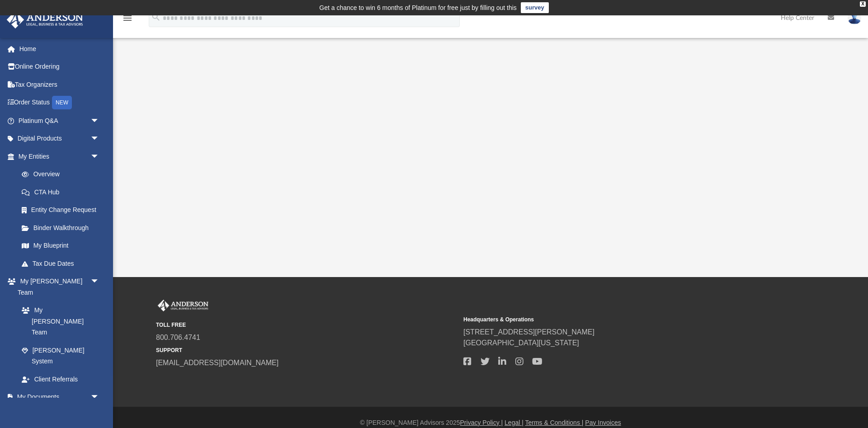  Describe the element at coordinates (60, 67) in the screenshot. I see `a: Online Ordering` at that location.